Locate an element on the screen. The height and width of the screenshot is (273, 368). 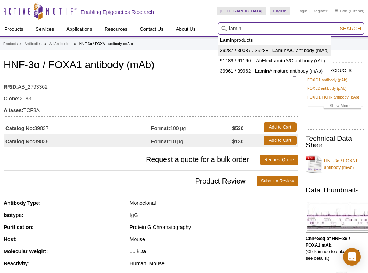
span: Request a quote for a bulk order is located at coordinates (131, 160).